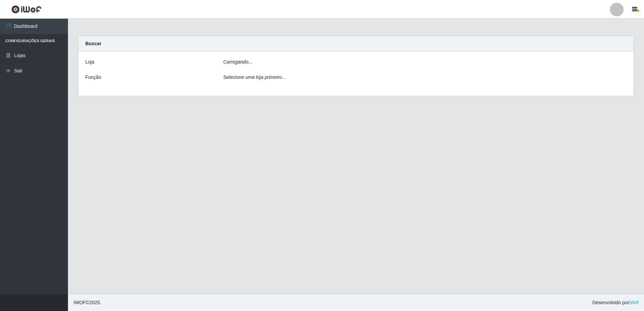  I want to click on img: CoreUI Logo, so click(26, 9).